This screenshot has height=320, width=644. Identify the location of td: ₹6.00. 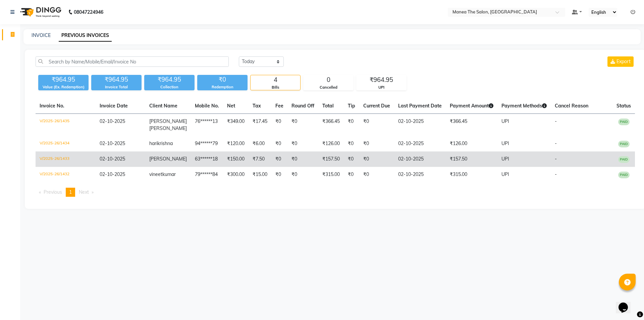
(260, 143).